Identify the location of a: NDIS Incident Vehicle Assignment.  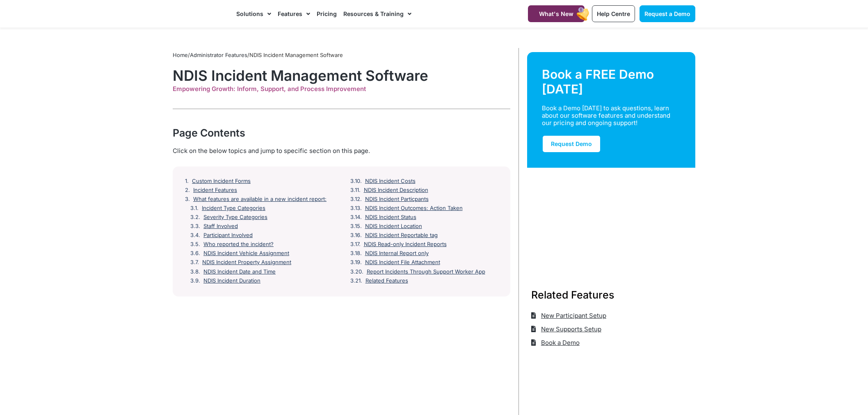
(246, 253).